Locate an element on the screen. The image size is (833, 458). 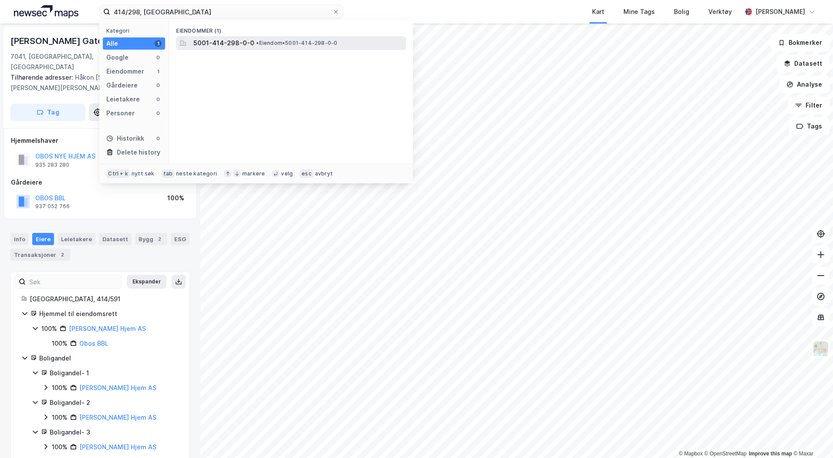
div: esc is located at coordinates (306, 174).